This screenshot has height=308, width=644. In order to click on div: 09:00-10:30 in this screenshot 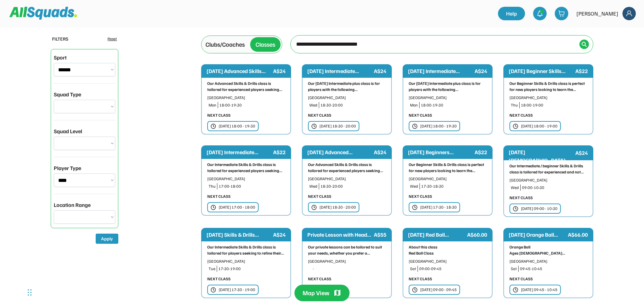, I will do `click(555, 188)`.